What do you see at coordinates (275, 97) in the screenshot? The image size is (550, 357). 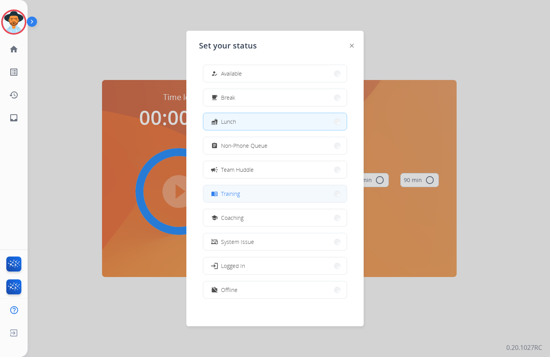 I see `button: Break` at bounding box center [275, 97].